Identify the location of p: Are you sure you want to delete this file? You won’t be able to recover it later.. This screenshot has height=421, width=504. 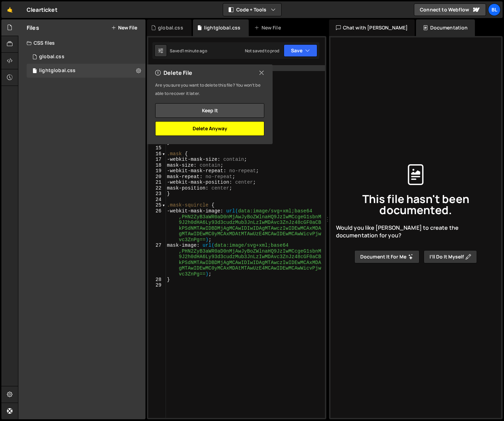
(210, 89).